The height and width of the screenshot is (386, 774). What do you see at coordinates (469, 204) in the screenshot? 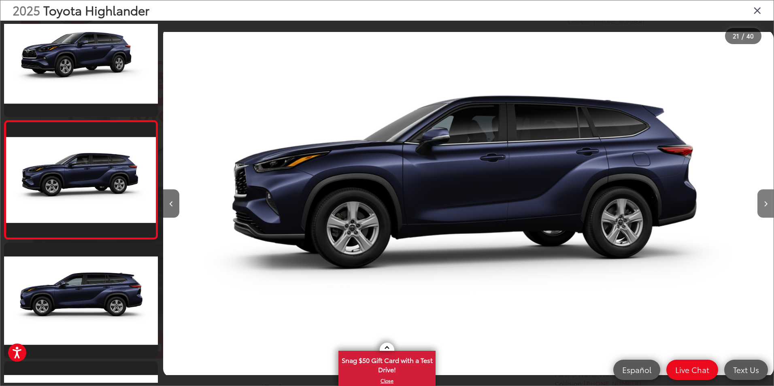
I see `div: 2025 Toyota Highlander LE 20` at bounding box center [469, 204].